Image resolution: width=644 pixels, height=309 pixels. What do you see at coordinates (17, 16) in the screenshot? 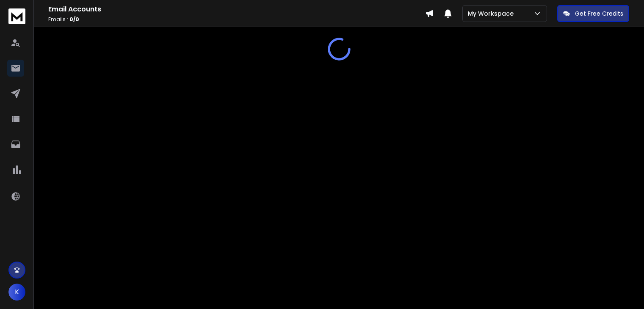
I see `img: logo` at bounding box center [17, 16].